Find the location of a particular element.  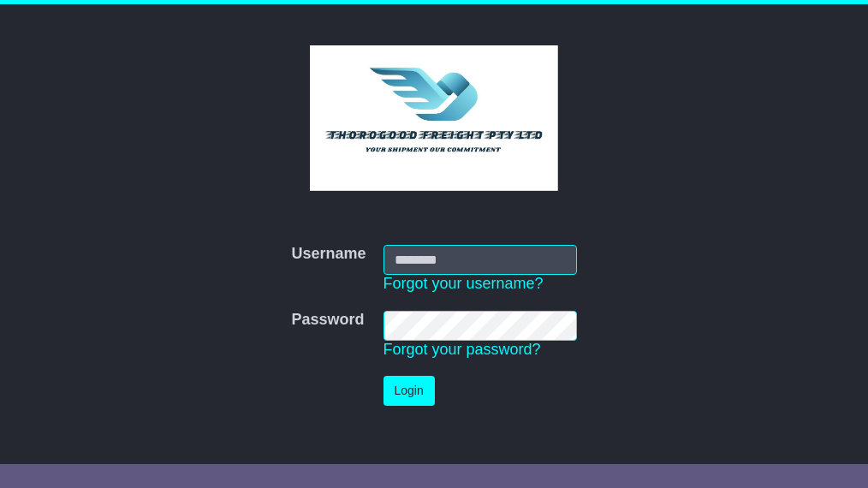

button: Login is located at coordinates (410, 390).